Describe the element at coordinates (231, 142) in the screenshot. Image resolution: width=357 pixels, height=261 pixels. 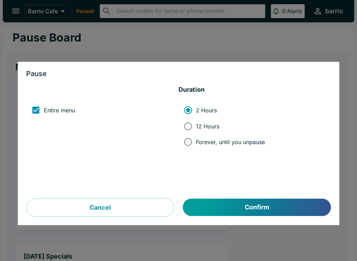
I see `span: Forever, until you unpause` at that location.